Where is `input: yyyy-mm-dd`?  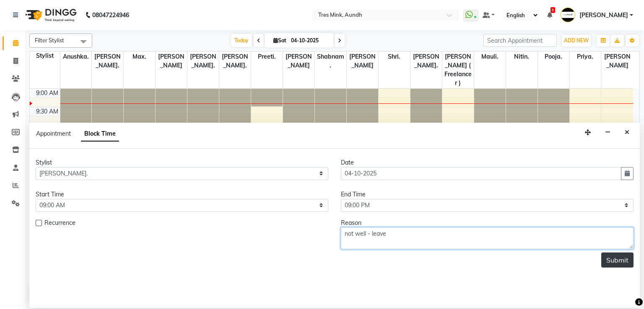
input: yyyy-mm-dd is located at coordinates (481, 174).